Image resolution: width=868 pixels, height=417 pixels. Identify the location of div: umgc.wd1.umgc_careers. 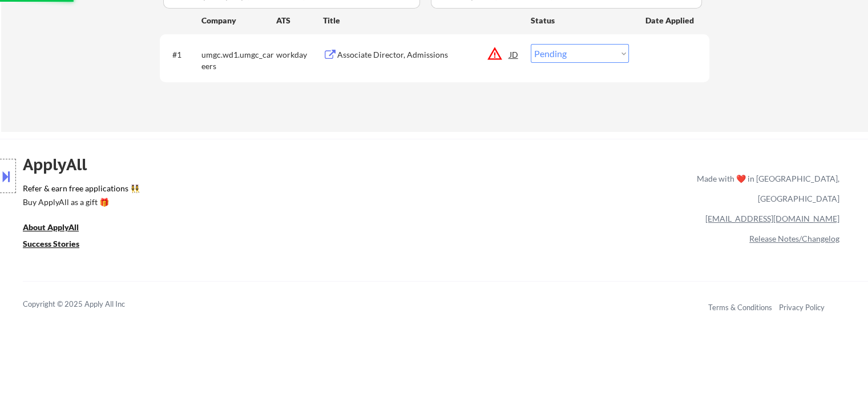
(238, 60).